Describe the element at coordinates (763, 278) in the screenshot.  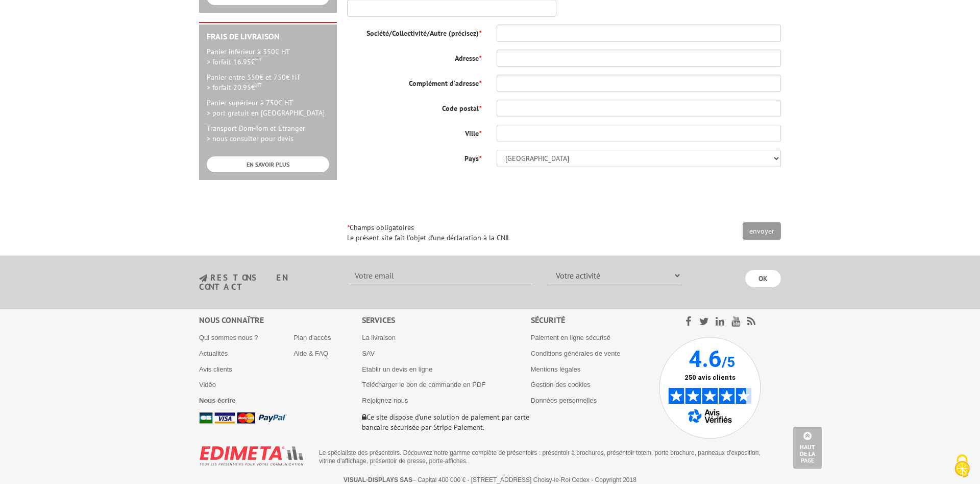
I see `input: OK` at that location.